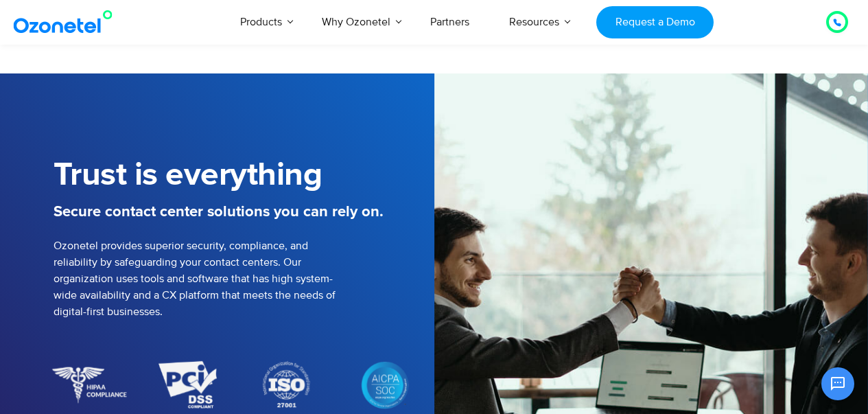 The width and height of the screenshot is (868, 414). I want to click on a: Request a Demo, so click(654, 22).